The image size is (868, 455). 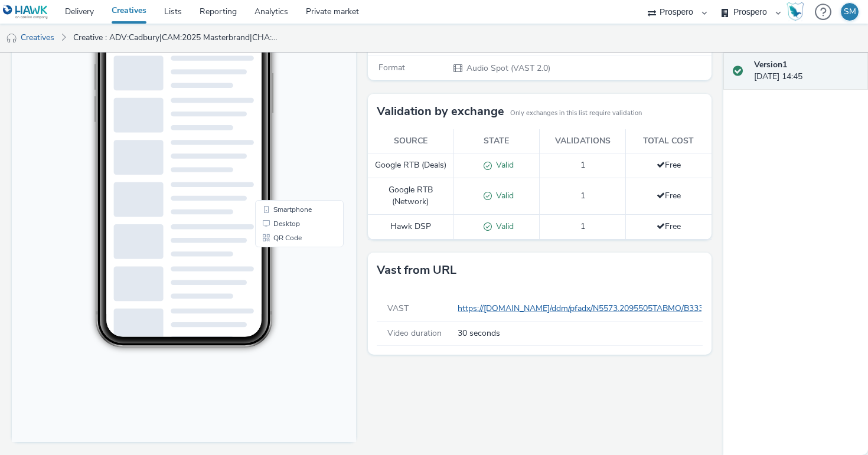 I want to click on h3: Vast from URL, so click(x=416, y=270).